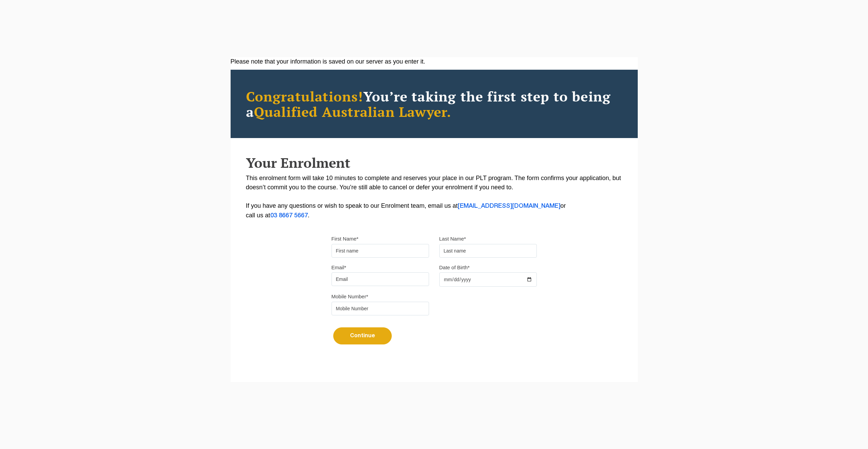 The height and width of the screenshot is (449, 868). Describe the element at coordinates (488, 251) in the screenshot. I see `input: Last name` at that location.